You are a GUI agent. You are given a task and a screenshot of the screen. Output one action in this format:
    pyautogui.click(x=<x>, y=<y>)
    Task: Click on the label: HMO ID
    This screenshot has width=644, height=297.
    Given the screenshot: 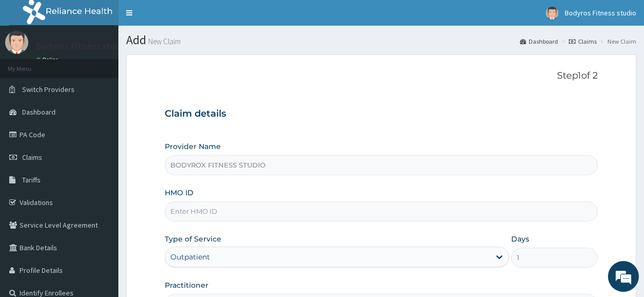 What is the action you would take?
    pyautogui.click(x=179, y=193)
    